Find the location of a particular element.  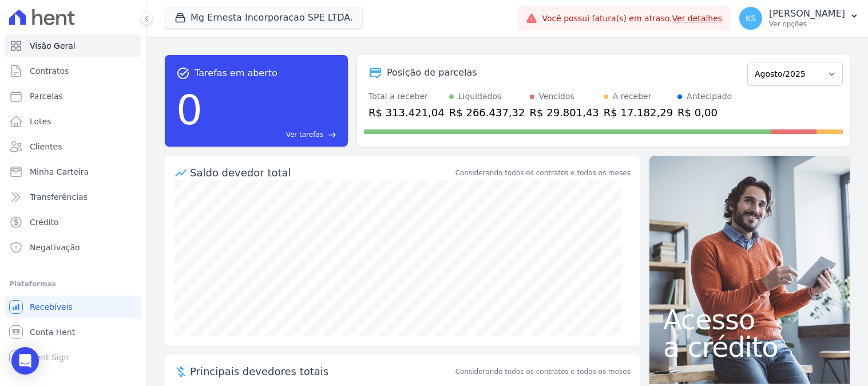

div: Plataformas is located at coordinates (73, 284).